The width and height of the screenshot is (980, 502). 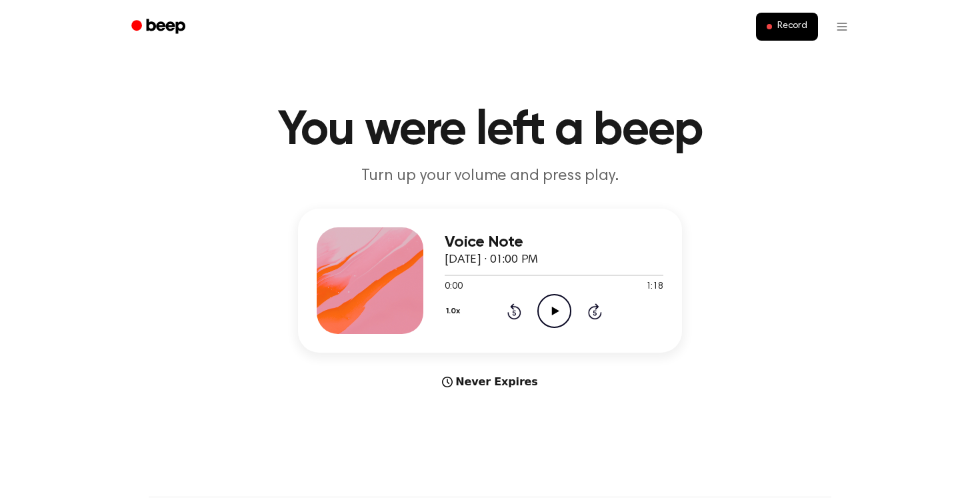 What do you see at coordinates (490, 176) in the screenshot?
I see `p: Turn up your volume and press play.` at bounding box center [490, 176].